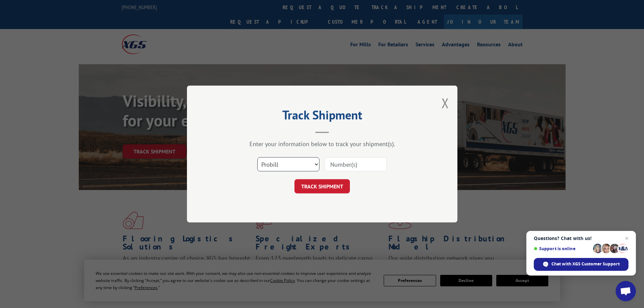 The width and height of the screenshot is (644, 308). I want to click on span: Questions? Chat with us!, so click(581, 239).